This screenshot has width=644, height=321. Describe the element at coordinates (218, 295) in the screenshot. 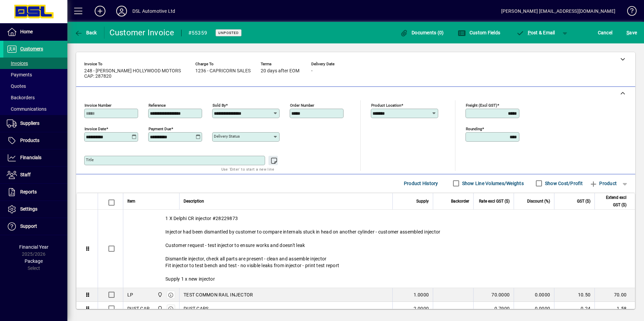

I see `span: TEST COMMON RAIL INJECTOR` at that location.